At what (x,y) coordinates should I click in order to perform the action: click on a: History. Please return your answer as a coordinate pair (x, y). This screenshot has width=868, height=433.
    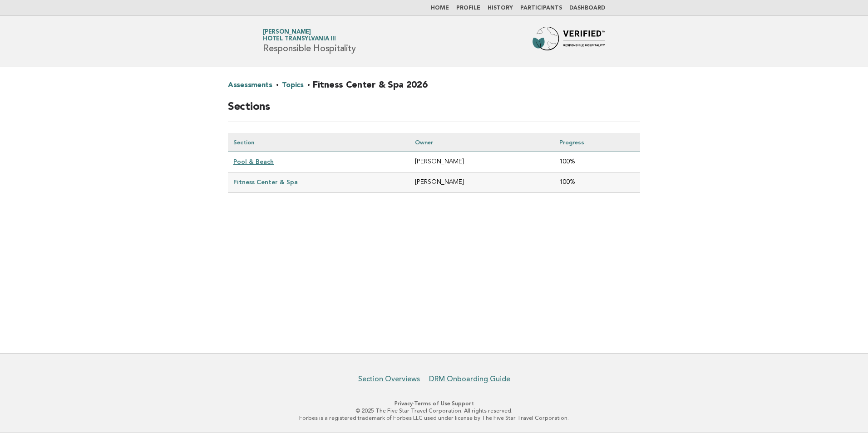
    Looking at the image, I should click on (501, 8).